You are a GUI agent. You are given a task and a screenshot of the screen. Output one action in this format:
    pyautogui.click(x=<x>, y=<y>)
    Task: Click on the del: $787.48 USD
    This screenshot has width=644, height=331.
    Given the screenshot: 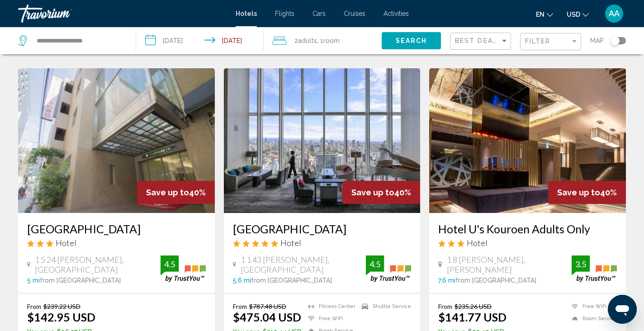 What is the action you would take?
    pyautogui.click(x=268, y=306)
    